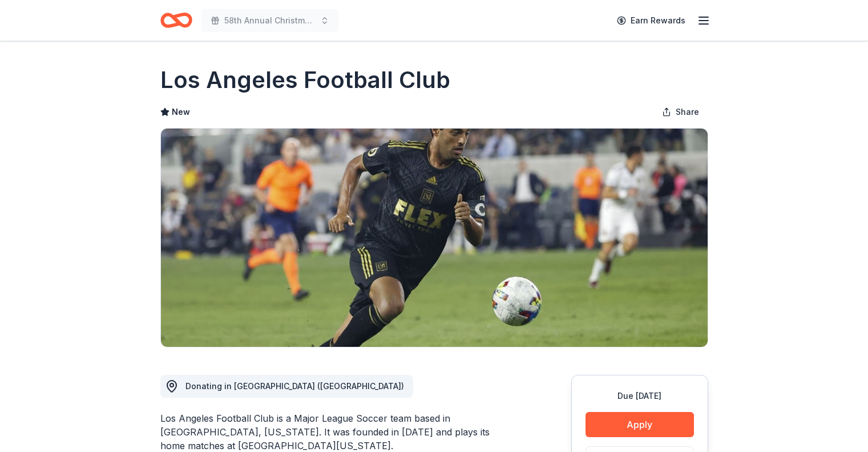 This screenshot has width=868, height=452. What do you see at coordinates (181, 112) in the screenshot?
I see `span: New` at bounding box center [181, 112].